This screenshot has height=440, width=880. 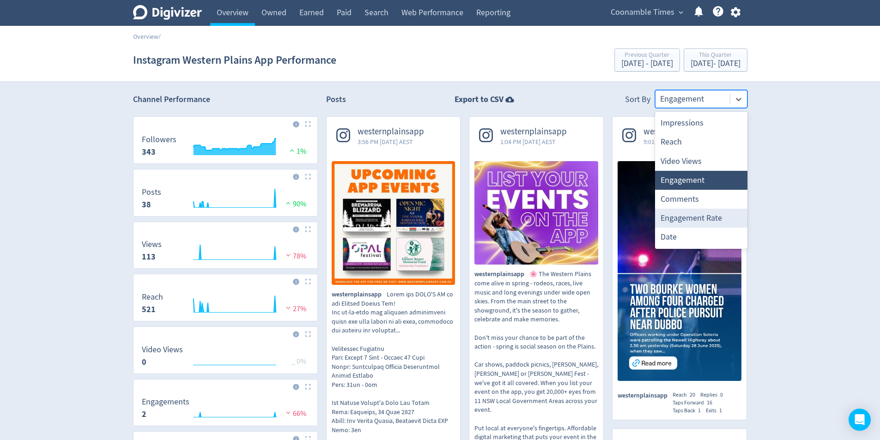 What do you see at coordinates (295, 414) in the screenshot?
I see `span: 66%` at bounding box center [295, 414].